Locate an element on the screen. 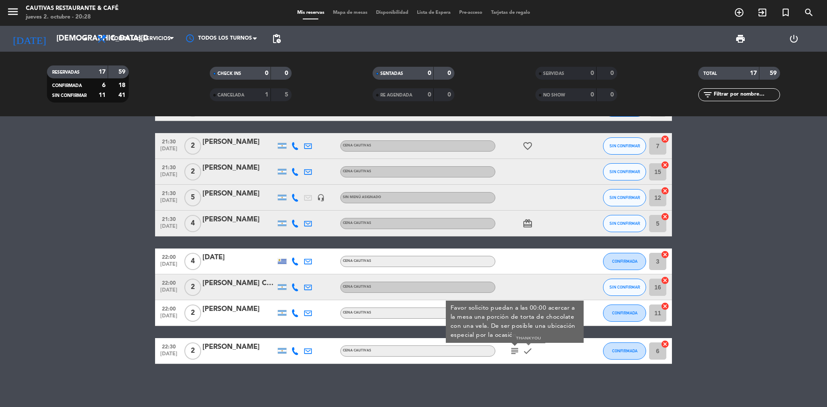 Image resolution: width=827 pixels, height=407 pixels. span: SENTADAS is located at coordinates (392, 74).